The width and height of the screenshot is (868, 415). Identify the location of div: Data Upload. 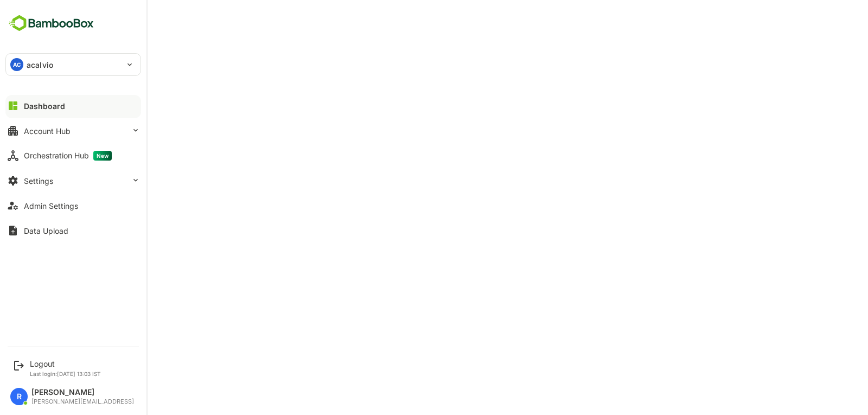
(46, 230).